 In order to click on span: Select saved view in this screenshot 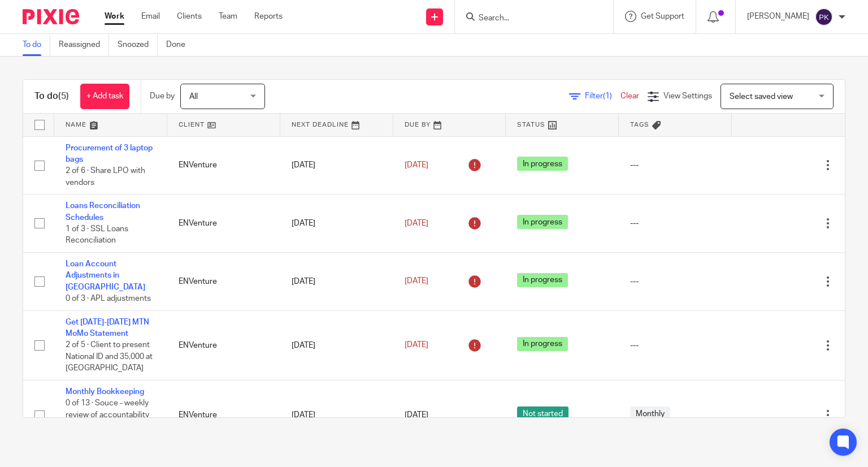, I will do `click(761, 97)`.